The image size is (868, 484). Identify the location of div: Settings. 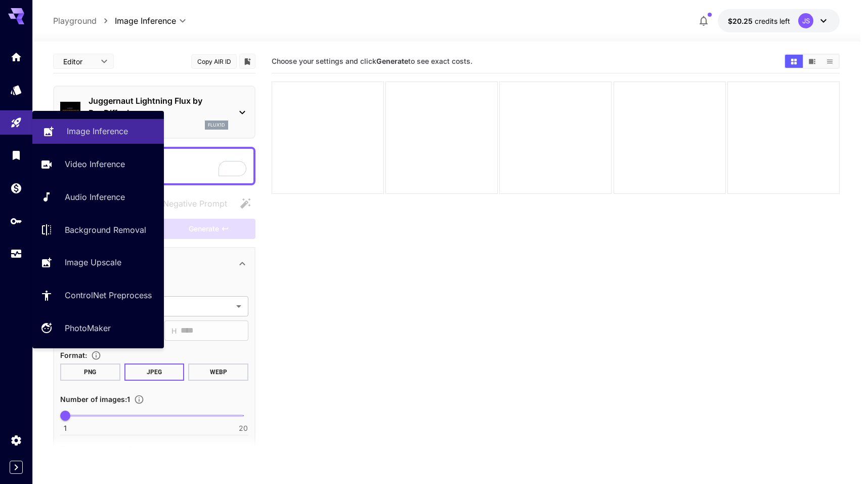
(16, 440).